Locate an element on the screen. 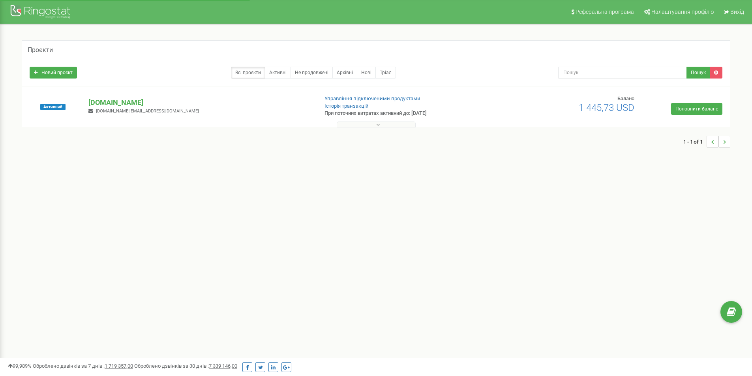 This screenshot has width=752, height=376. h5: Проєкти is located at coordinates (40, 50).